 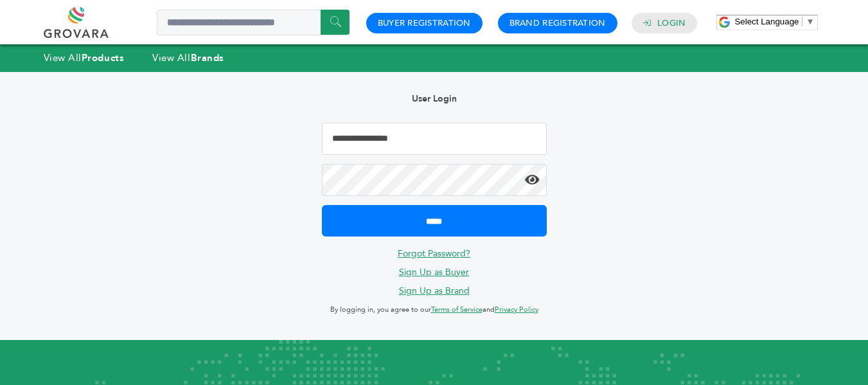 What do you see at coordinates (434, 138) in the screenshot?
I see `input: Email Address` at bounding box center [434, 138].